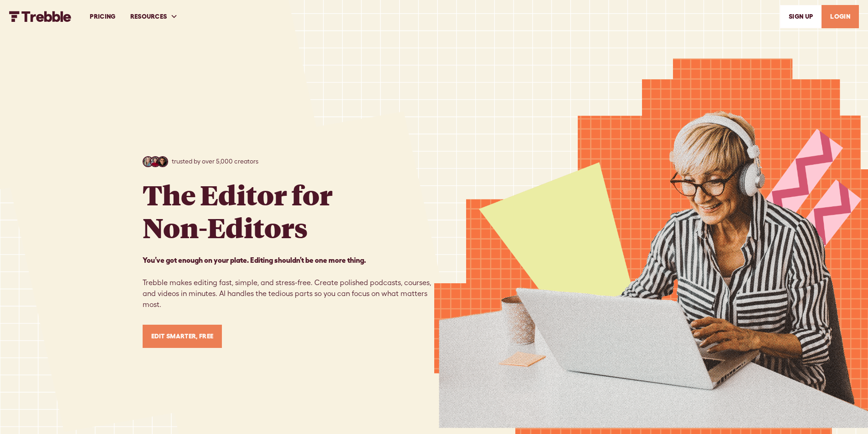 The height and width of the screenshot is (434, 868). What do you see at coordinates (182, 337) in the screenshot?
I see `a: Edit Smarter, Free` at bounding box center [182, 337].